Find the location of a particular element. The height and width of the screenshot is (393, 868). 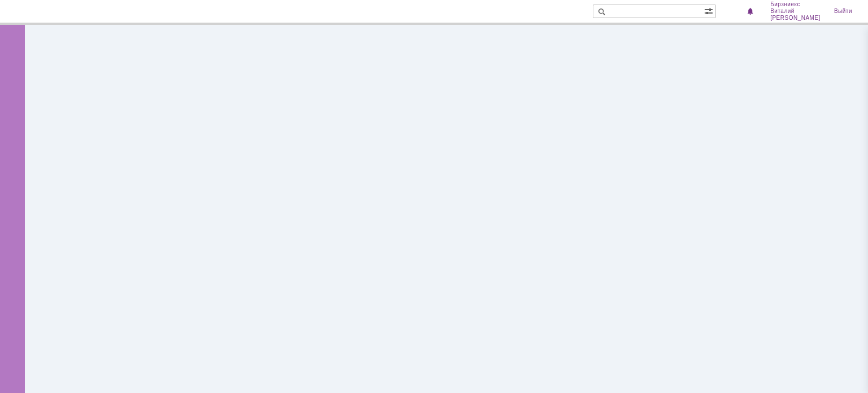

a: Перейти на домашнюю страницу is located at coordinates (18, 11).